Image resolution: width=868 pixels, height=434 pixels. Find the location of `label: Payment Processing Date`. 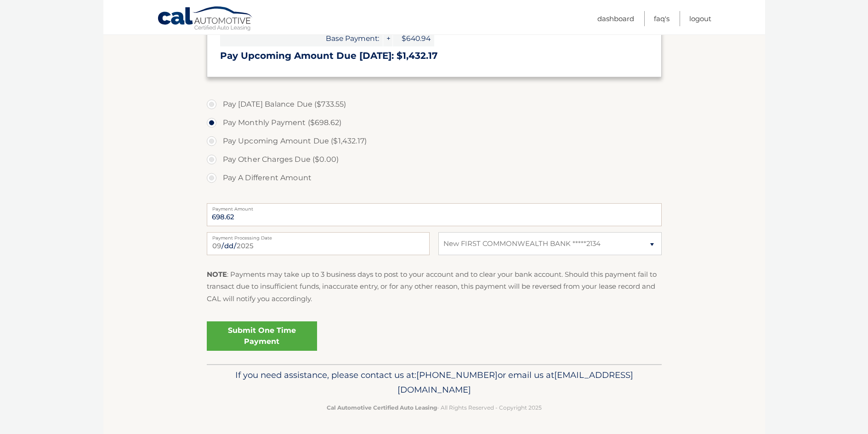

label: Payment Processing Date is located at coordinates (318, 236).